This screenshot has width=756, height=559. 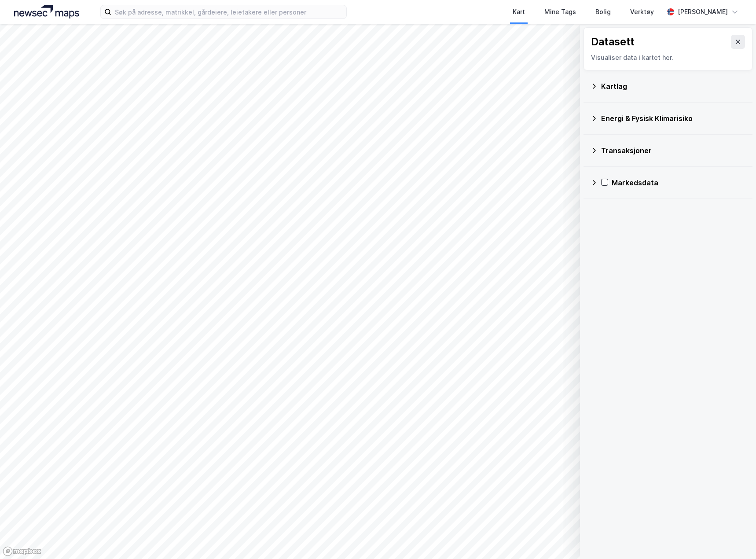 I want to click on div: Visualiser data i kartet her., so click(x=667, y=58).